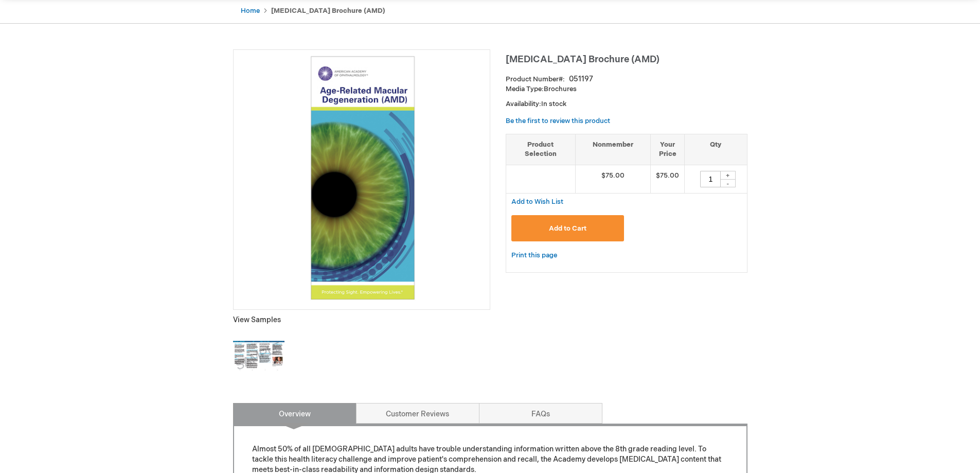 The width and height of the screenshot is (980, 473). Describe the element at coordinates (541, 150) in the screenshot. I see `th: Product Selection` at that location.